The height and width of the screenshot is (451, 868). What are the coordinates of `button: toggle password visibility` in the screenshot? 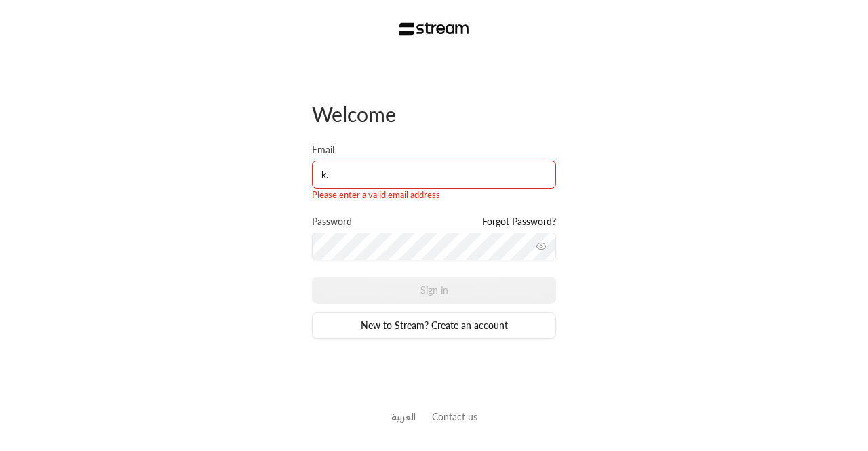 It's located at (541, 246).